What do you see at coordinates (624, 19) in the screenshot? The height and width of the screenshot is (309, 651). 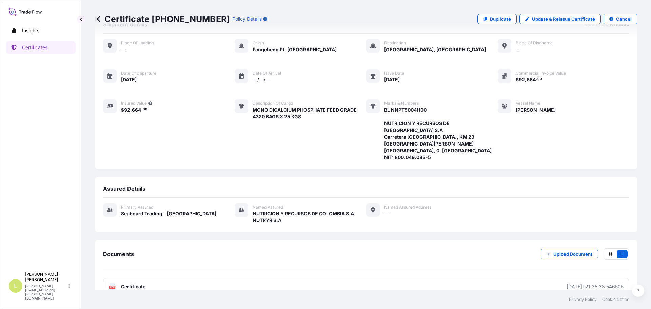 I see `p: Cancel` at bounding box center [624, 19].